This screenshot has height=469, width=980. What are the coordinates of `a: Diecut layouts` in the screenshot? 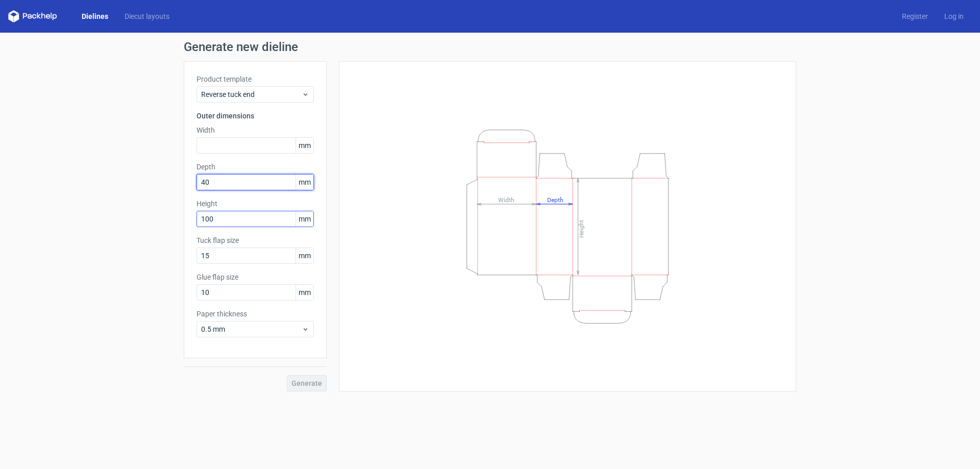 It's located at (147, 17).